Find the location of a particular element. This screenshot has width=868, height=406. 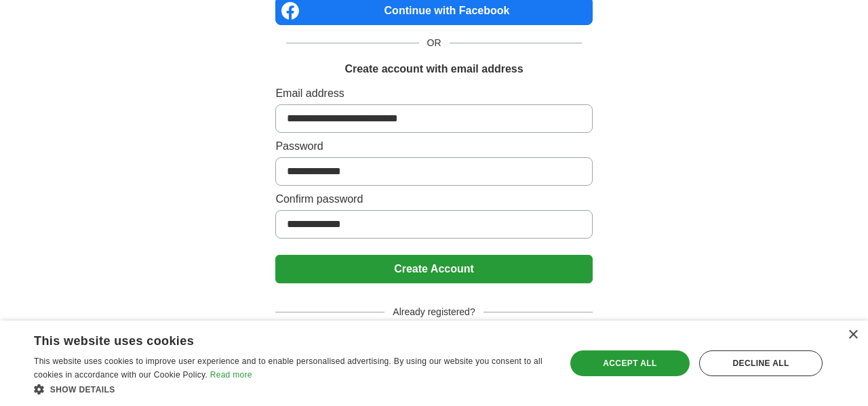

span: This website uses cookies to improve user experience and to enable personalised advertising. By u... is located at coordinates (288, 368).